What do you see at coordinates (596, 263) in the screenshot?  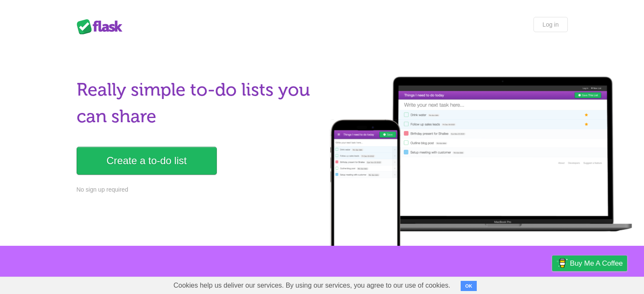 I see `span: Buy me a coffee` at bounding box center [596, 263].